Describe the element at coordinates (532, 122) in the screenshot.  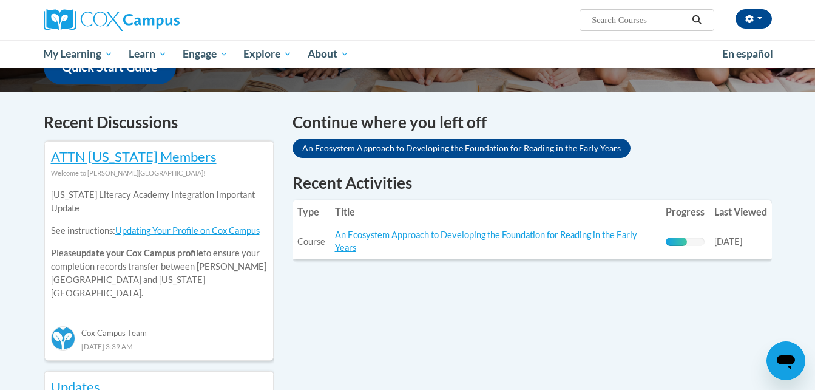
I see `h4: Continue where you left off` at that location.